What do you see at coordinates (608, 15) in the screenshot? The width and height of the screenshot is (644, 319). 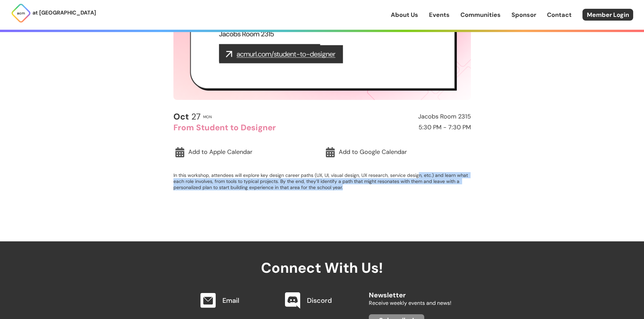 I see `a: Member Login` at bounding box center [608, 15].